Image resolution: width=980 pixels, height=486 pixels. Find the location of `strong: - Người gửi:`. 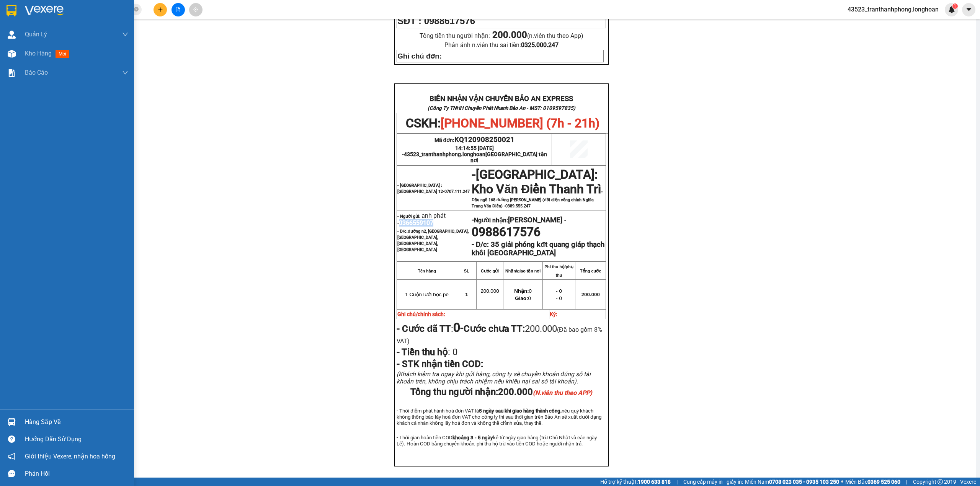

strong: - Người gửi: is located at coordinates (409, 216).